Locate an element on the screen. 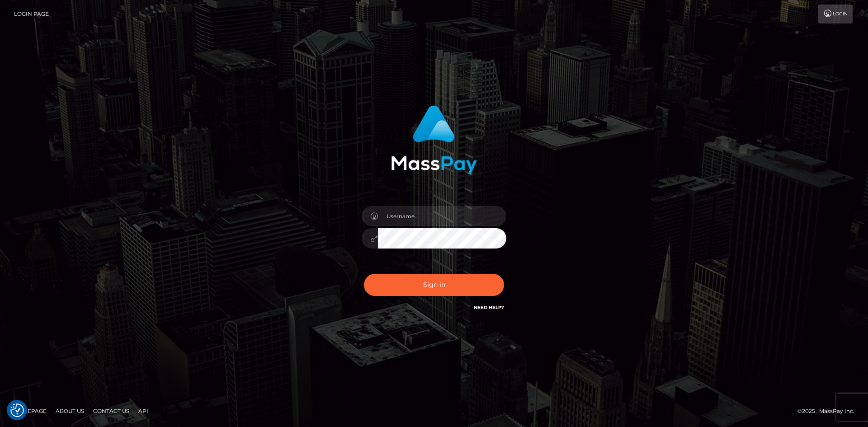 The height and width of the screenshot is (427, 868). input: Username... is located at coordinates (442, 216).